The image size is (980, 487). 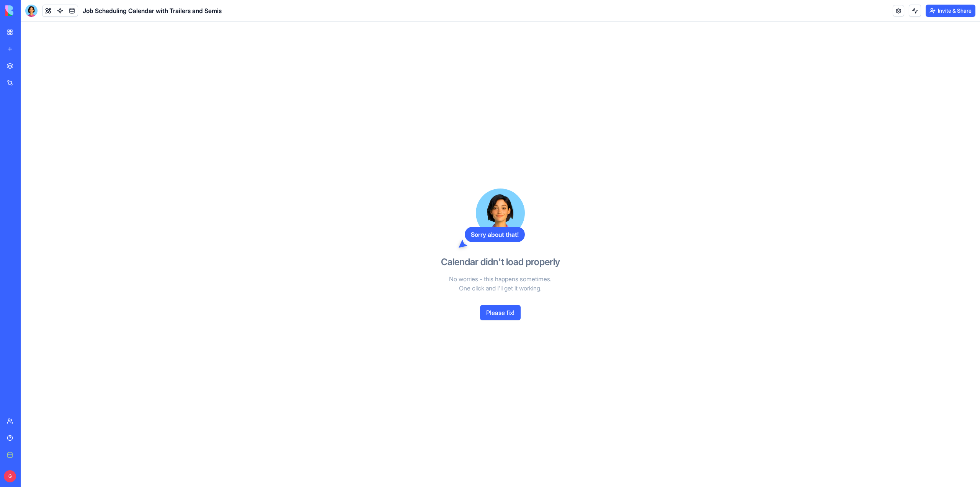 What do you see at coordinates (501, 262) in the screenshot?
I see `h3: Calendar didn't load properly` at bounding box center [501, 262].